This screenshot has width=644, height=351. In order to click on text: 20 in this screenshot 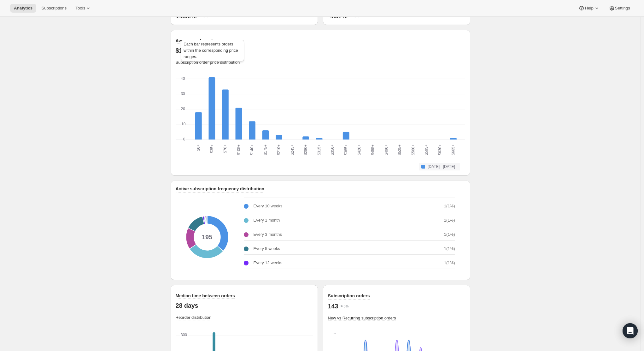, I will do `click(183, 109)`.